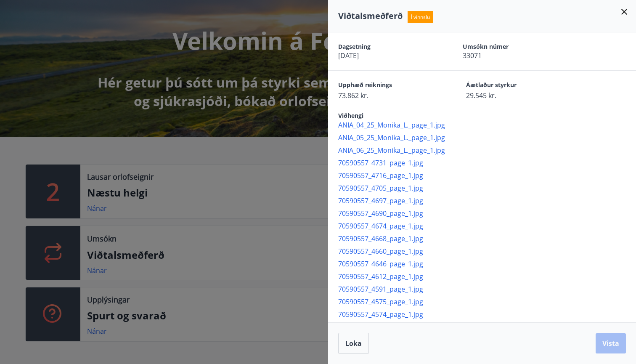  Describe the element at coordinates (488, 188) in the screenshot. I see `span: 70590557_4705_page_1.jpg` at that location.